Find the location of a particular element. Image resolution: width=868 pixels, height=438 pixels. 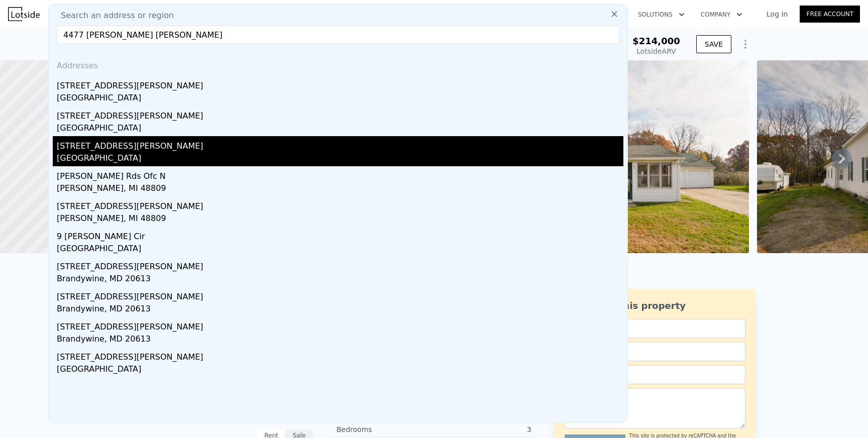

div: Ask about this property is located at coordinates (655, 306).